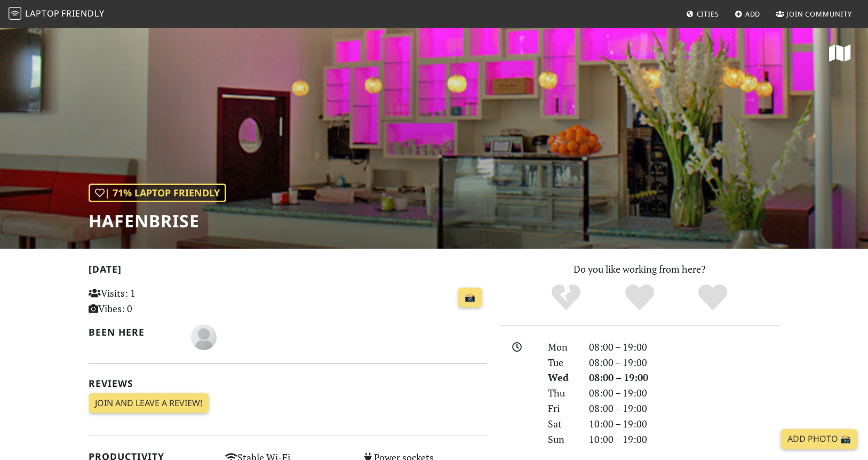 The image size is (868, 460). Describe the element at coordinates (819, 14) in the screenshot. I see `span: Join Community` at that location.